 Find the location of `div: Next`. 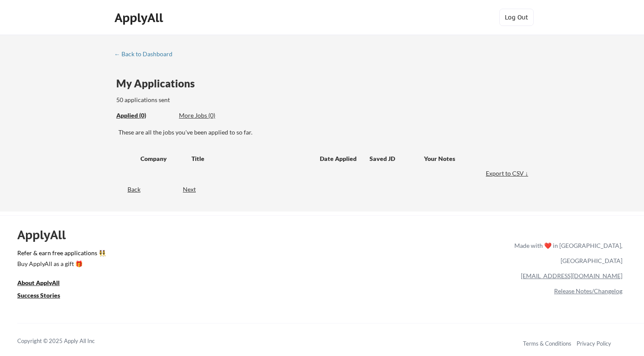

div: Next is located at coordinates (194, 189).